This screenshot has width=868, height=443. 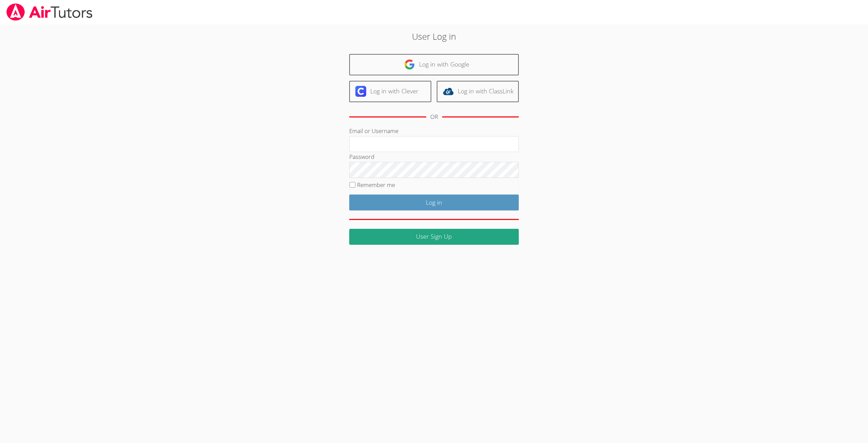 I want to click on img: clever-logo-6eab21bc6e7a338710f1a6ff85c0baf02591cd810cc4098c63d3a4b26e2feb20.svg, so click(x=361, y=91).